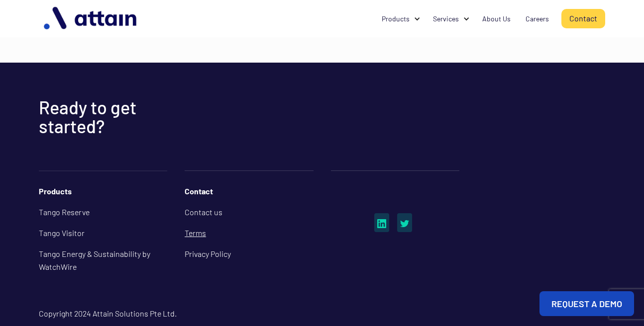 The height and width of the screenshot is (326, 644). Describe the element at coordinates (103, 212) in the screenshot. I see `a: Tango Reserve` at that location.